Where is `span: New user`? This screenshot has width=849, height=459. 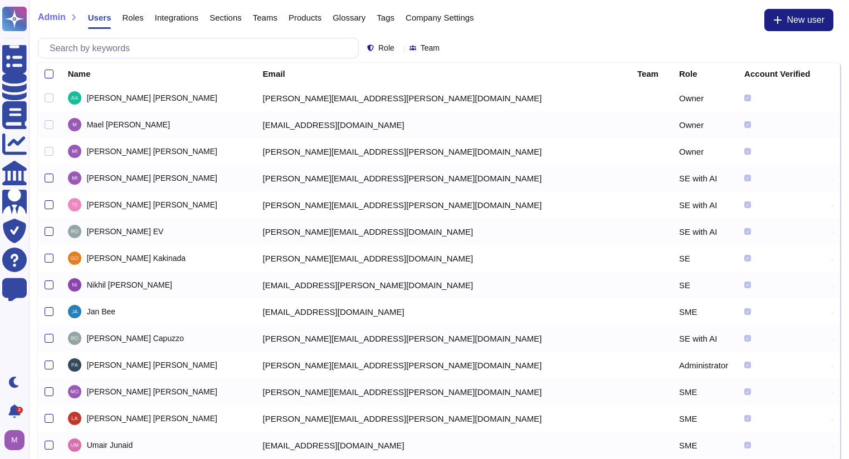 span: New user is located at coordinates (805, 20).